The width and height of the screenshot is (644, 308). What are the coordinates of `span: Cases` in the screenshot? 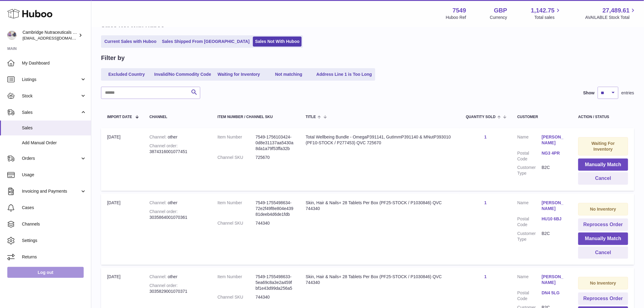 It's located at (54, 208).